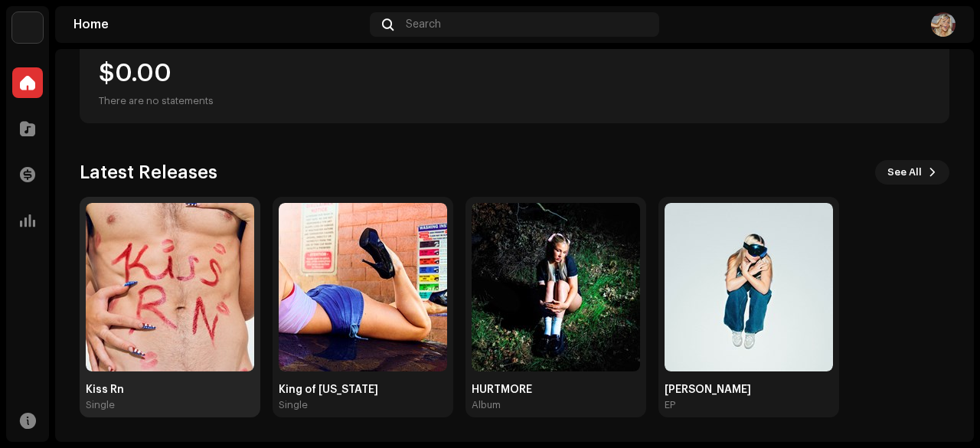  What do you see at coordinates (170, 390) in the screenshot?
I see `div: Kiss Rn` at bounding box center [170, 390].